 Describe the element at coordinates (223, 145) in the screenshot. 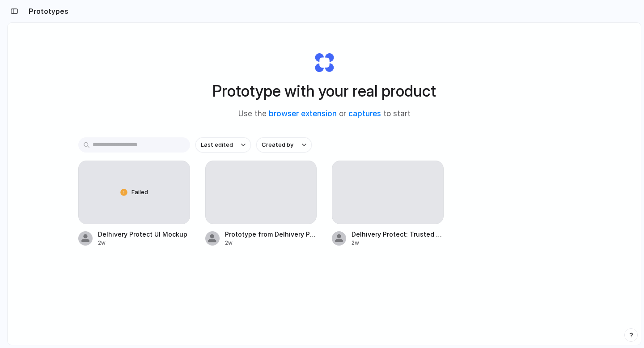

I see `button: Last edited` at that location.